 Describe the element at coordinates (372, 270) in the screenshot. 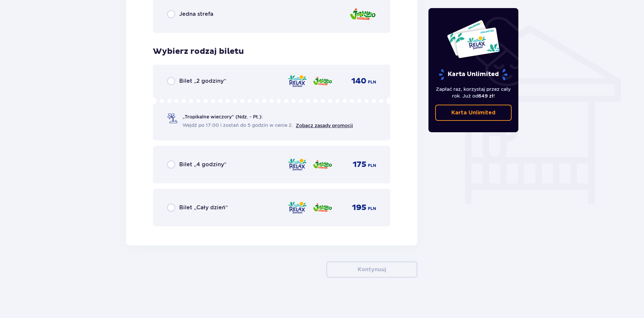

I see `button: Kontynuuj` at that location.